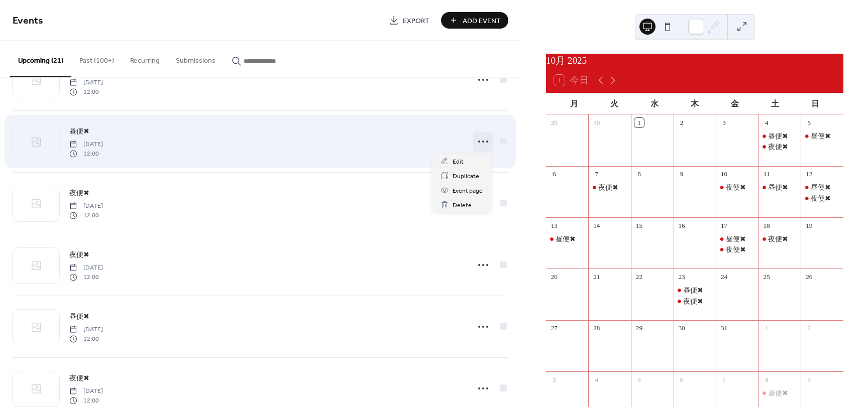  I want to click on div: 金, so click(735, 103).